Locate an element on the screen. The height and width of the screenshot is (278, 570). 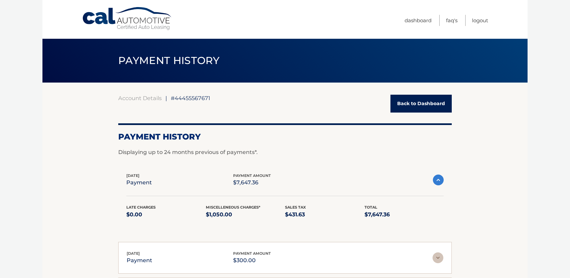
p: $0.00 is located at coordinates (166, 214).